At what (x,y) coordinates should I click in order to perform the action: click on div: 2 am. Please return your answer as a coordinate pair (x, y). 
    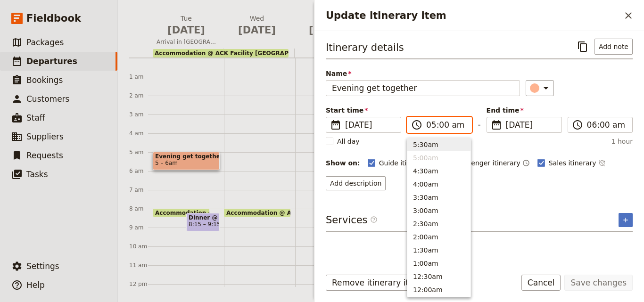
    Looking at the image, I should click on (141, 96).